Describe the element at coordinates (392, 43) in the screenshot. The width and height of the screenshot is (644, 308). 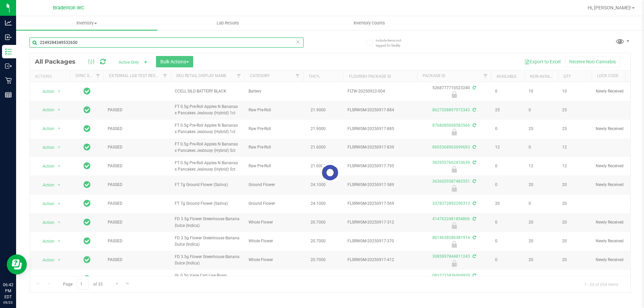
I see `span: Include items not tagged for facility` at that location.